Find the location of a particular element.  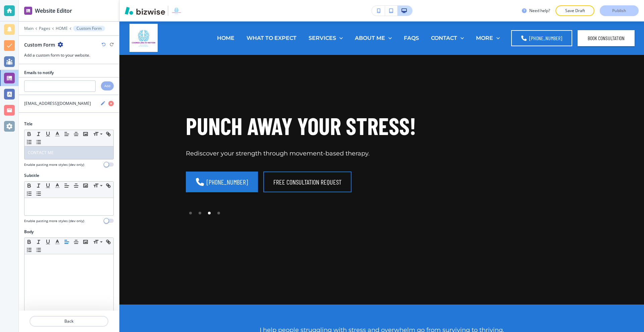

h3: Need help? is located at coordinates (539, 11).